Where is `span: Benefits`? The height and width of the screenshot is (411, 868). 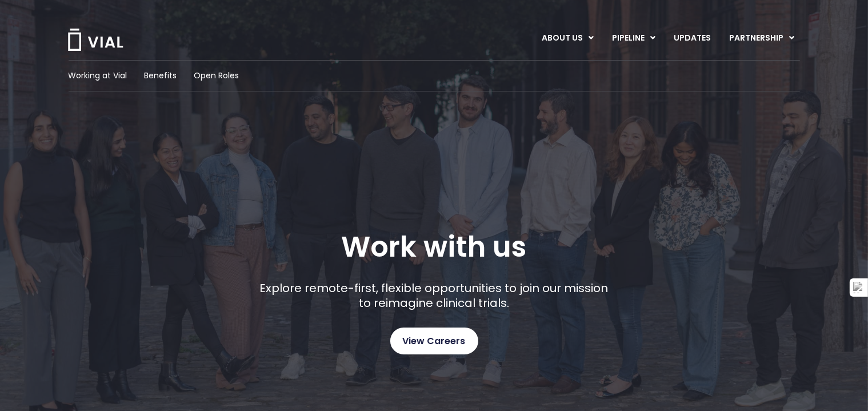 span: Benefits is located at coordinates (160, 75).